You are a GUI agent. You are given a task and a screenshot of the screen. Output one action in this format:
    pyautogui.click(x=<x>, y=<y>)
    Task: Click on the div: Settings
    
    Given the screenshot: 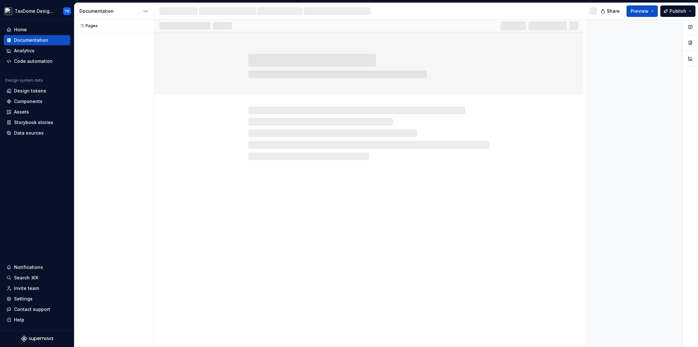 What is the action you would take?
    pyautogui.click(x=23, y=299)
    